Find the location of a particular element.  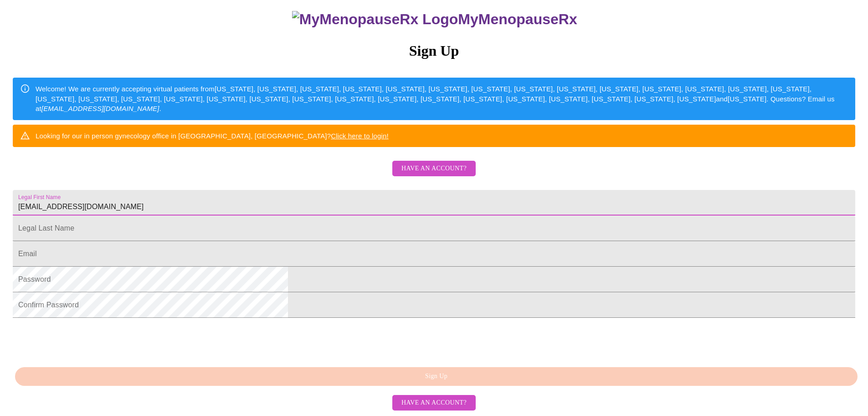

h3: MyMenopauseRx is located at coordinates (435, 19).